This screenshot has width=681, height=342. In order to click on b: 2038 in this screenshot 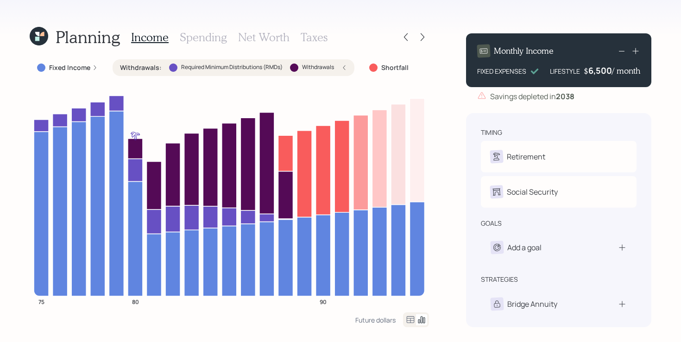, I will do `click(565, 96)`.